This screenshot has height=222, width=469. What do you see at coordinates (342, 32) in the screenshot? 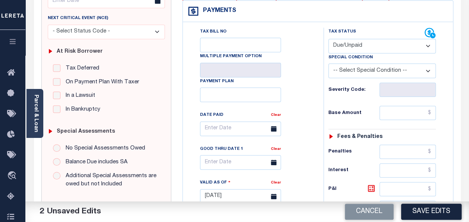
I see `label: Tax Status` at bounding box center [342, 32].